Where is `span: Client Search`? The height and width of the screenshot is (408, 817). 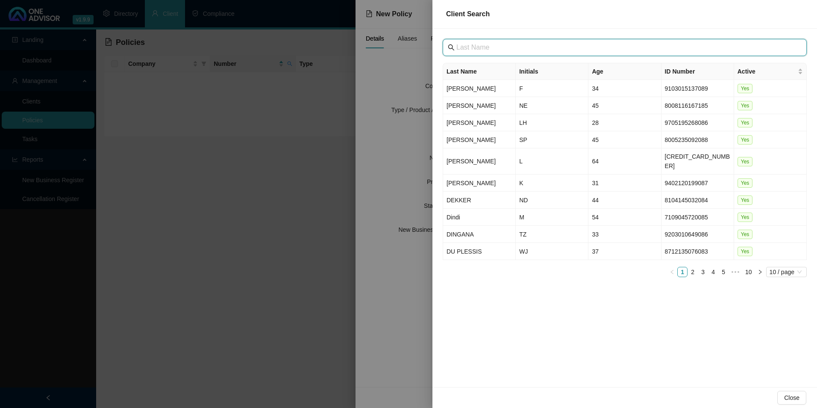 span: Client Search is located at coordinates (468, 14).